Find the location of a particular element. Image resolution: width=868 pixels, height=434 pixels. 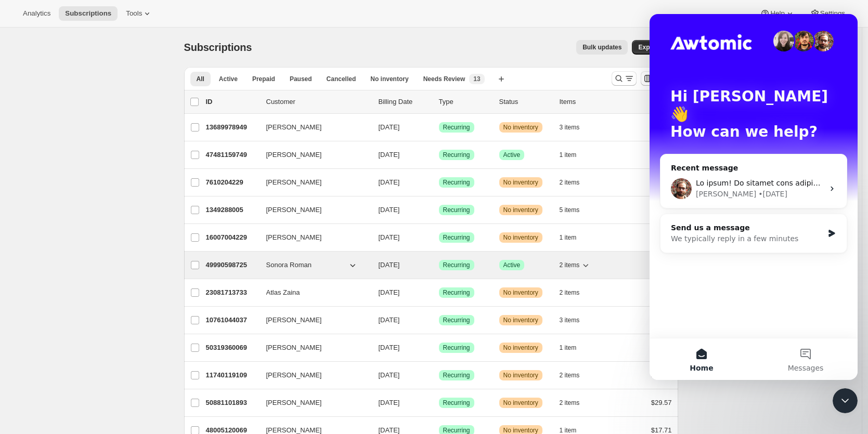

span: 13 is located at coordinates (477, 79).